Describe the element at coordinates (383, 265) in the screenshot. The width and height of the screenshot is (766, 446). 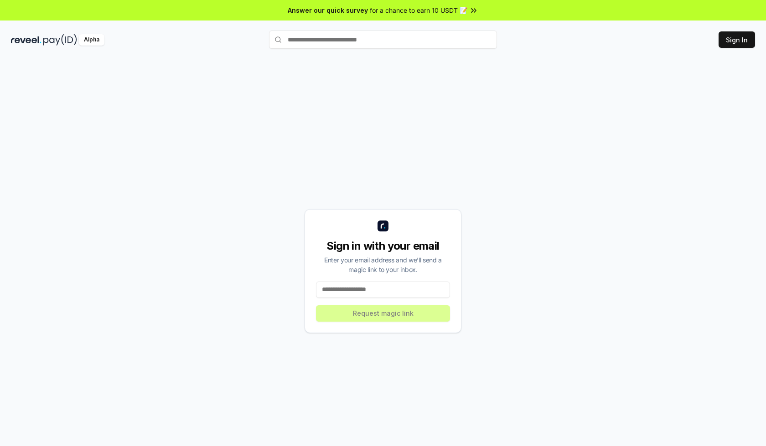
I see `div: Enter your email address and we’ll send a magic link to your inbox.` at that location.